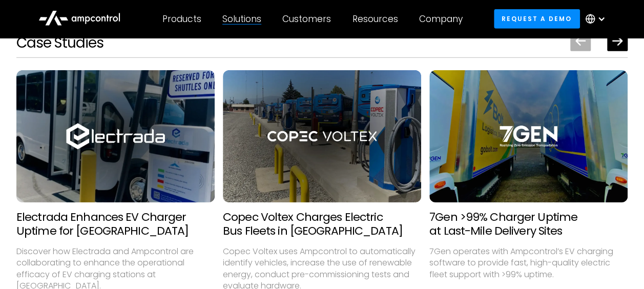 This screenshot has height=289, width=644. I want to click on h2: Case Studies, so click(60, 43).